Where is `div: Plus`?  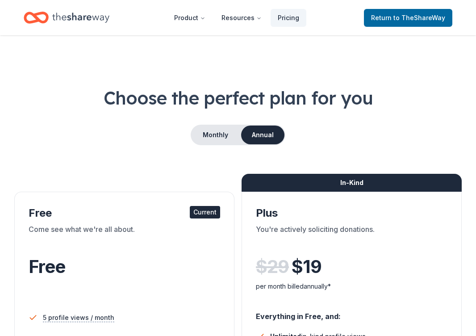
div: Plus is located at coordinates (352, 213).